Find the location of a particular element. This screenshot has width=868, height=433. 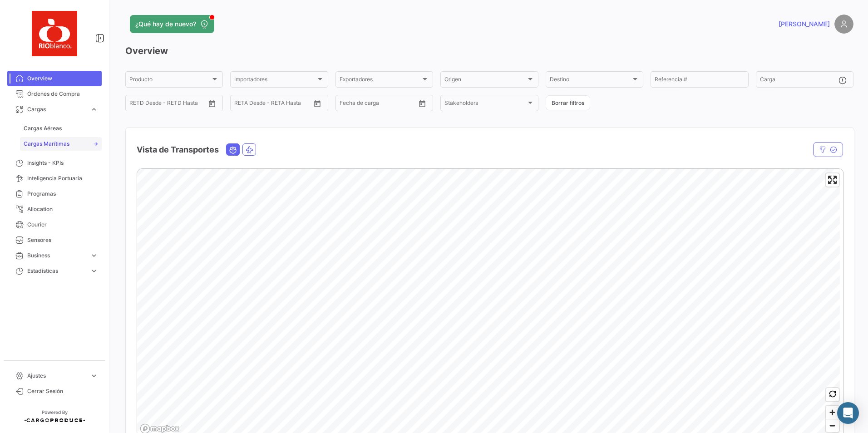

span: Business is located at coordinates (57, 256).